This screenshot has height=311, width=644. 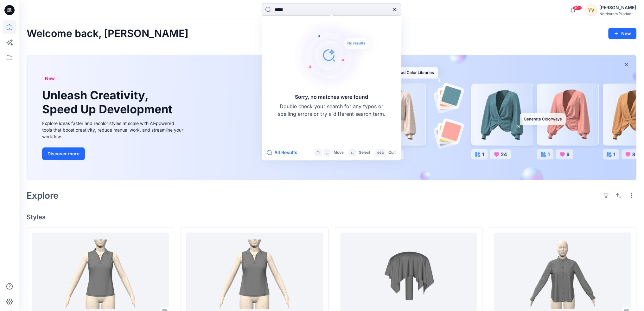 What do you see at coordinates (622, 34) in the screenshot?
I see `button: New` at bounding box center [622, 34].